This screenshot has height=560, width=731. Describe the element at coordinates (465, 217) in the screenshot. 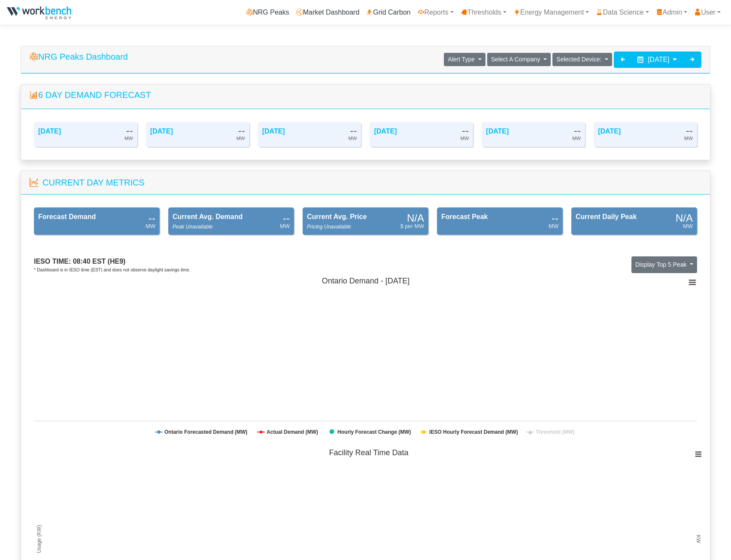

I see `div: Forecast Peak` at that location.